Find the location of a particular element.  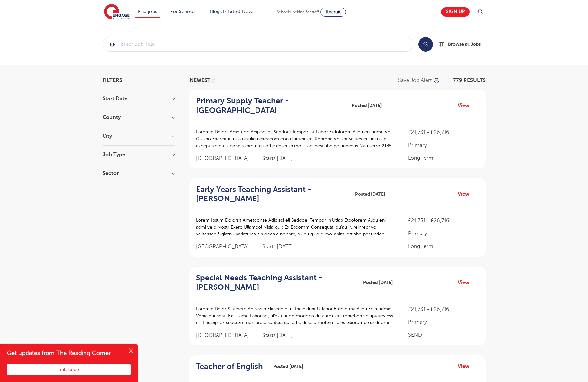

a: Teacher of English is located at coordinates (232, 367).